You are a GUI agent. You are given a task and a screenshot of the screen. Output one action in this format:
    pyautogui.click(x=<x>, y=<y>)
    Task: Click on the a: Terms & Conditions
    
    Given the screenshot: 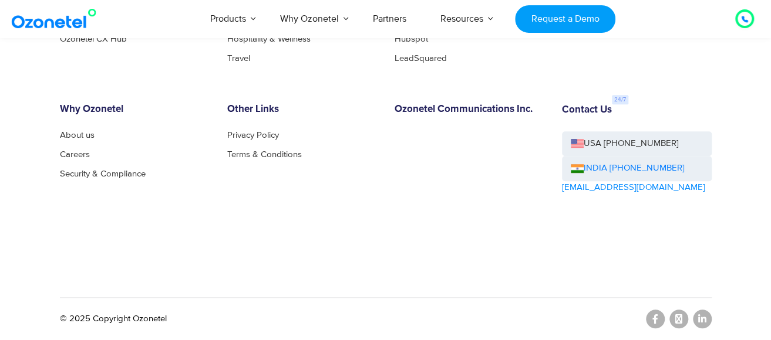 What is the action you would take?
    pyautogui.click(x=264, y=154)
    